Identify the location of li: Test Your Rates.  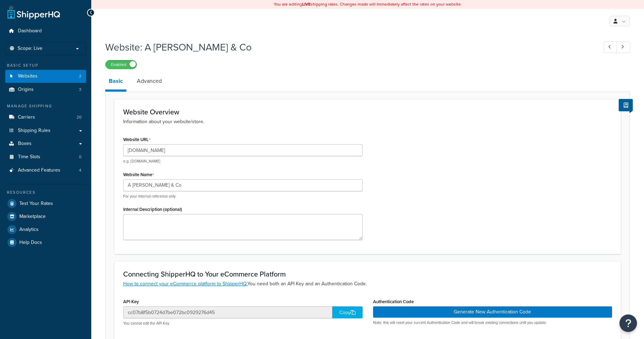
(46, 204).